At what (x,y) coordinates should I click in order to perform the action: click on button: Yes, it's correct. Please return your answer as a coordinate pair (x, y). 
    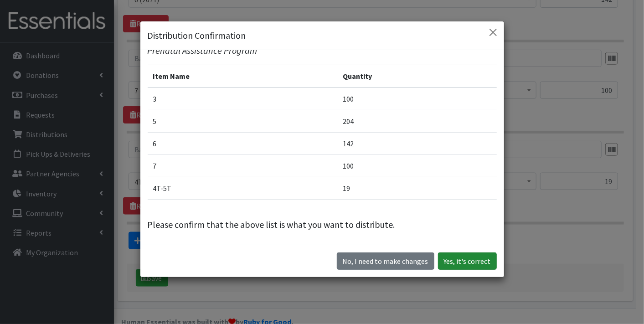
    Looking at the image, I should click on (467, 261).